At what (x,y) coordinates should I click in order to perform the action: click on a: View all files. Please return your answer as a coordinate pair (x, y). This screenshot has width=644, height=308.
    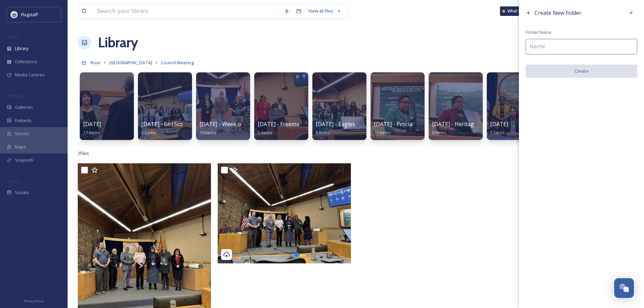
    Looking at the image, I should click on (325, 11).